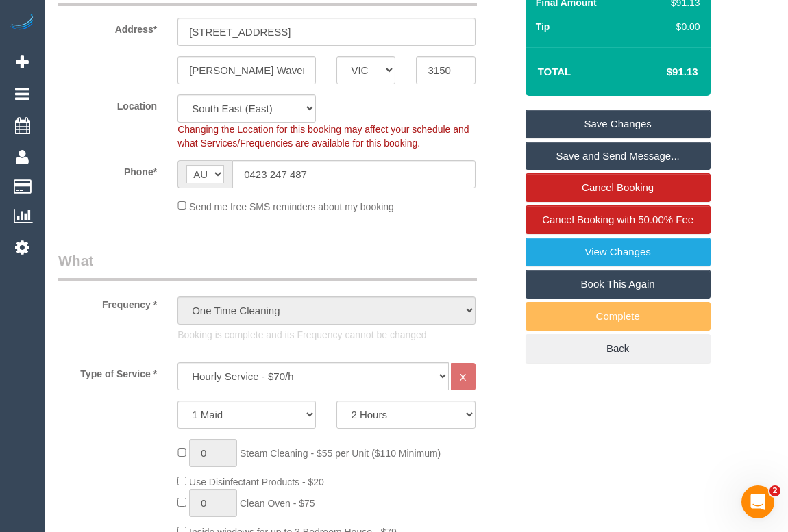  Describe the element at coordinates (618, 220) in the screenshot. I see `a: Cancel Booking with 50.00% Fee` at that location.